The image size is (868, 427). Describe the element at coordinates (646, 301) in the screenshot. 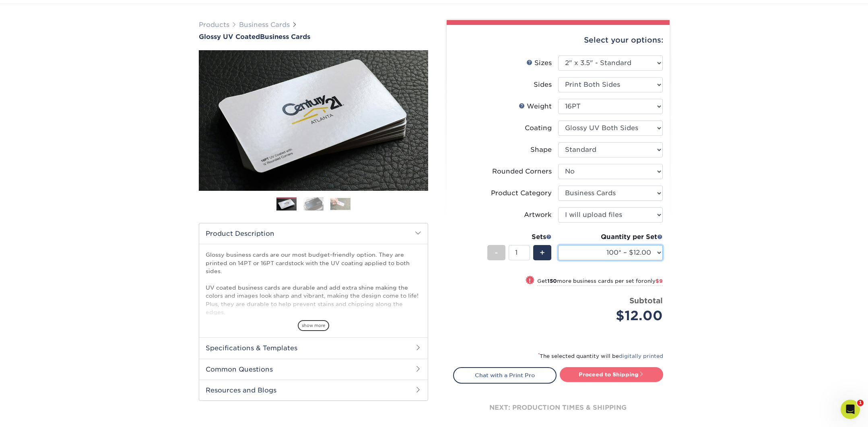

I see `strong: Subtotal` at that location.